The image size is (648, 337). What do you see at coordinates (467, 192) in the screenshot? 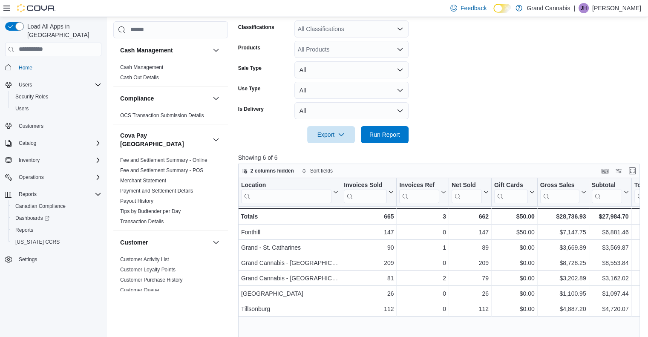
I see `div: Net Sold` at bounding box center [467, 192].